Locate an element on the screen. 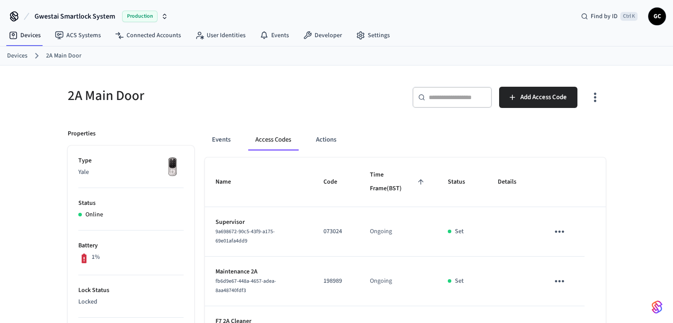 Image resolution: width=673 pixels, height=323 pixels. span: Time Frame(BST) is located at coordinates (398, 182).